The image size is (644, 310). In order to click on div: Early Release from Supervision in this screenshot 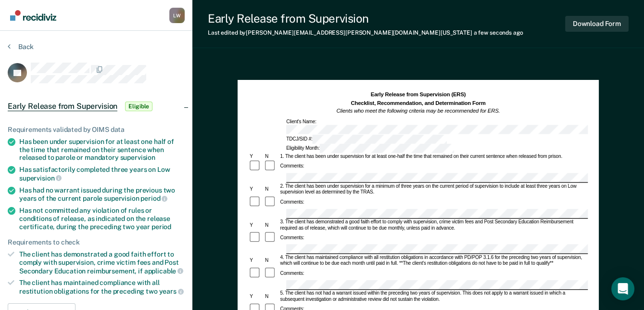, I will do `click(365, 18)`.